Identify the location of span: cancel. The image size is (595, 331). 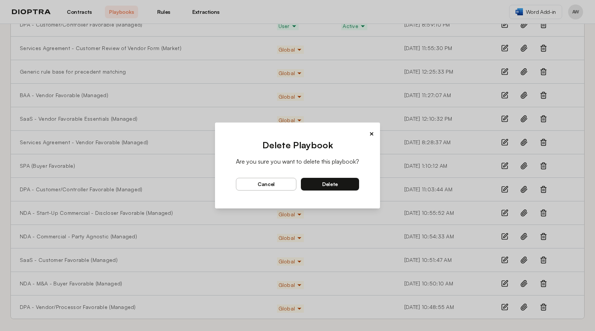
(266, 184).